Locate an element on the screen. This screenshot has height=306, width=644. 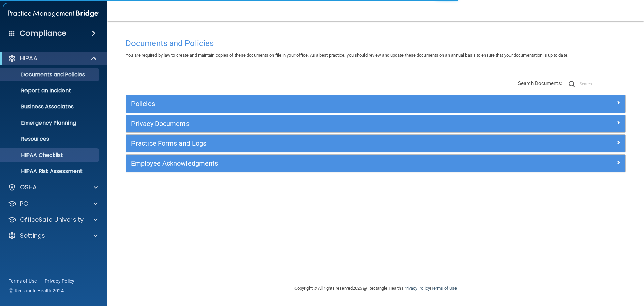
h5: Employee Acknowledgments is located at coordinates (313, 163).